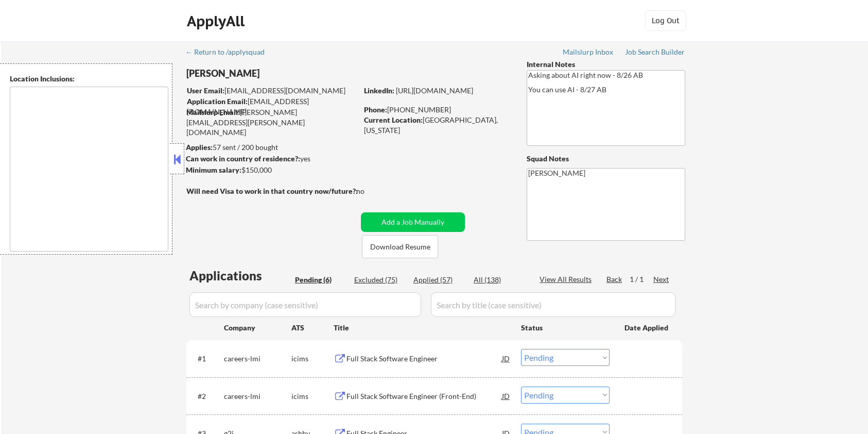 The width and height of the screenshot is (868, 434). Describe the element at coordinates (214, 170) in the screenshot. I see `strong: Minimum salary:` at that location.